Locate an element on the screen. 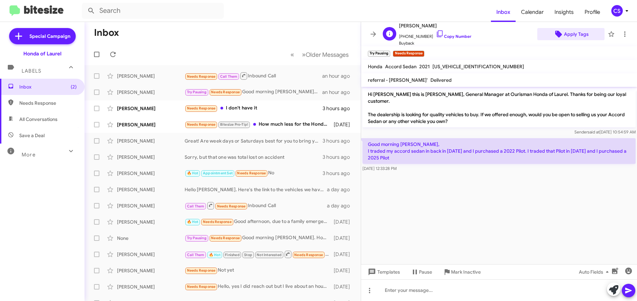  div: How much less for the Honda Ridgeline 2017 is located at coordinates (258, 124).